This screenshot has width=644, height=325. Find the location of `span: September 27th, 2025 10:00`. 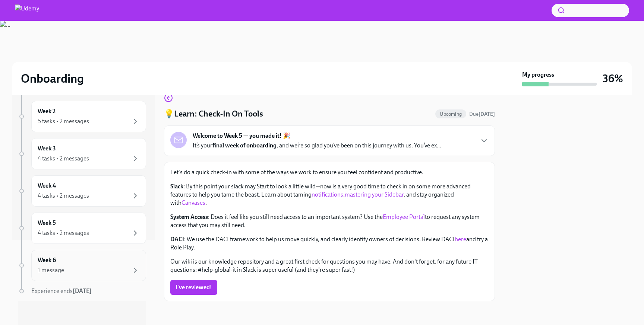

span: September 27th, 2025 10:00 is located at coordinates (481, 114).